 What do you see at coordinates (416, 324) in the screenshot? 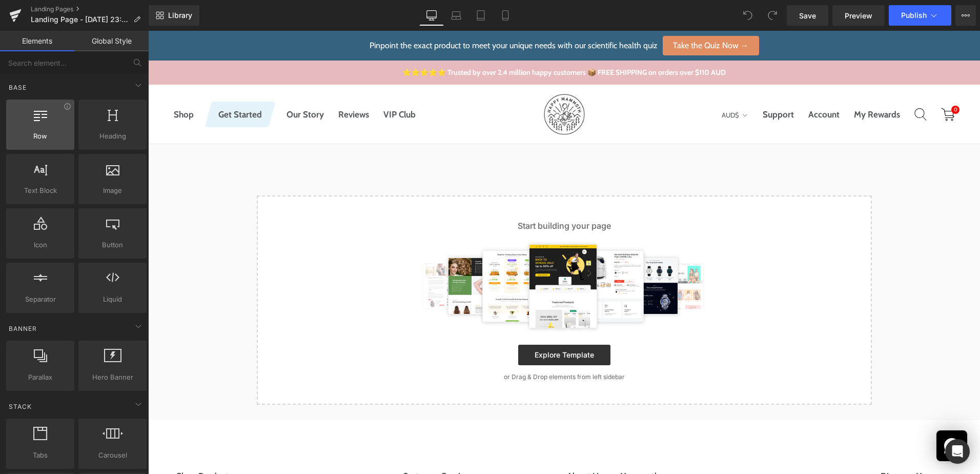
I see `a: Explore Template` at bounding box center [416, 324].